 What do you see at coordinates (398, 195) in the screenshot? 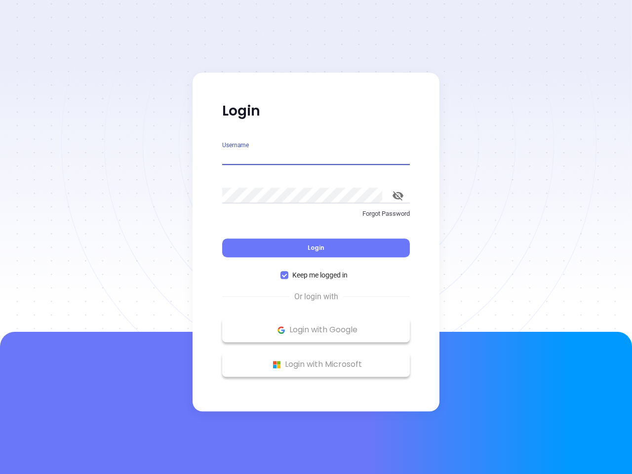
I see `button: toggle password visibility` at bounding box center [398, 195].